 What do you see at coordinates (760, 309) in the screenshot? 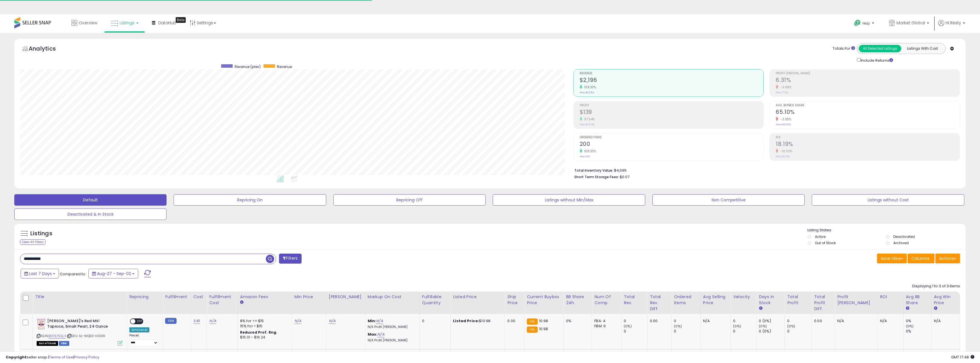
I see `small: Days In Stock.` at bounding box center [760, 309].